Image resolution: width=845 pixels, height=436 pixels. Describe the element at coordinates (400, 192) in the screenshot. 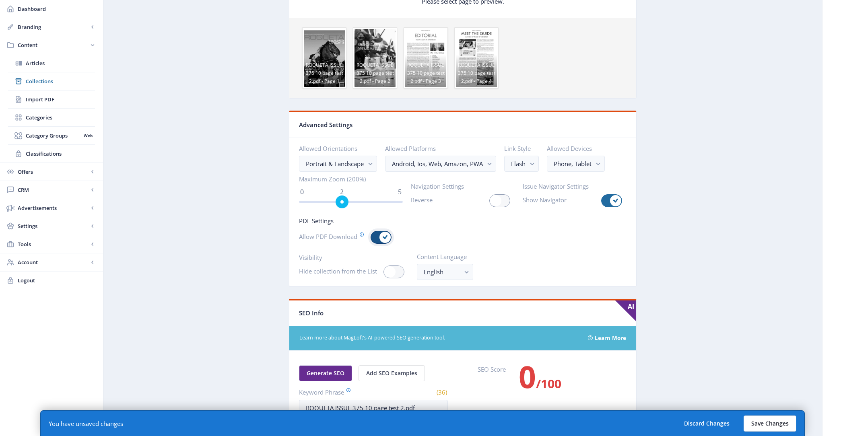

I see `span: 5` at that location.